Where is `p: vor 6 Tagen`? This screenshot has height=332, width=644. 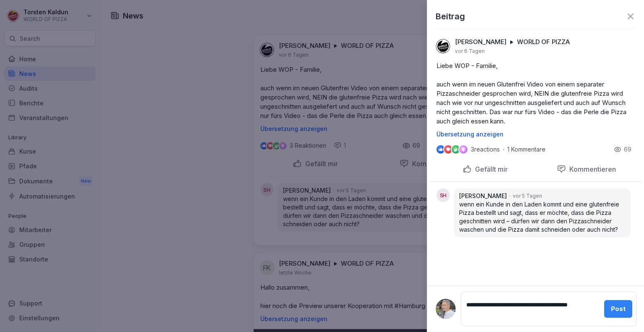 p: vor 6 Tagen is located at coordinates (469, 51).